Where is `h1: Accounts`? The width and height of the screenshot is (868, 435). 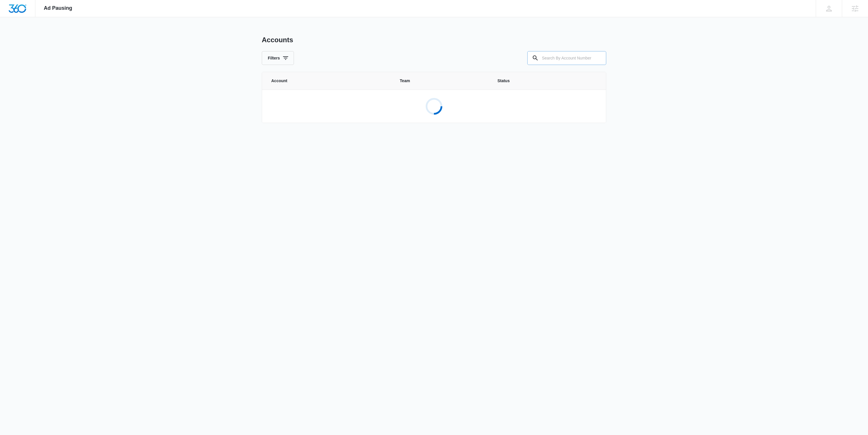 h1: Accounts is located at coordinates (277, 40).